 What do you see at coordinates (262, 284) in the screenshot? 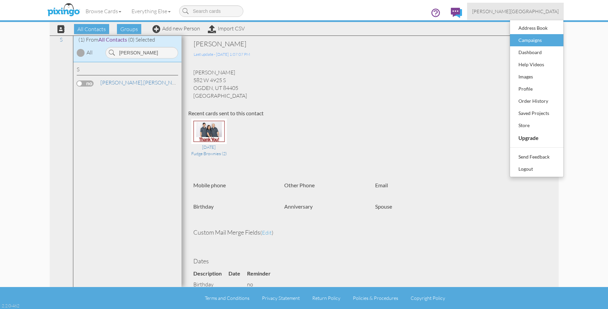
I see `td: no` at bounding box center [262, 284].